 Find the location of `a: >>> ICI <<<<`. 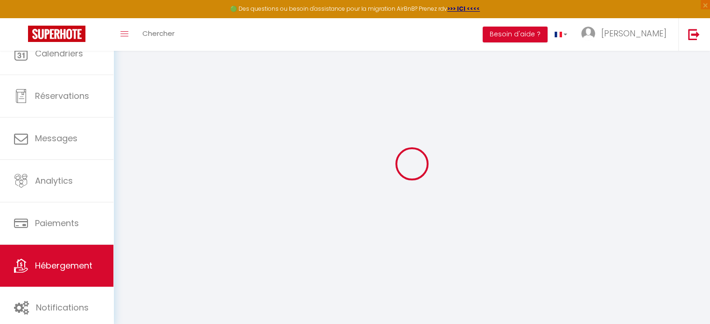

a: >>> ICI <<<< is located at coordinates (463, 8).